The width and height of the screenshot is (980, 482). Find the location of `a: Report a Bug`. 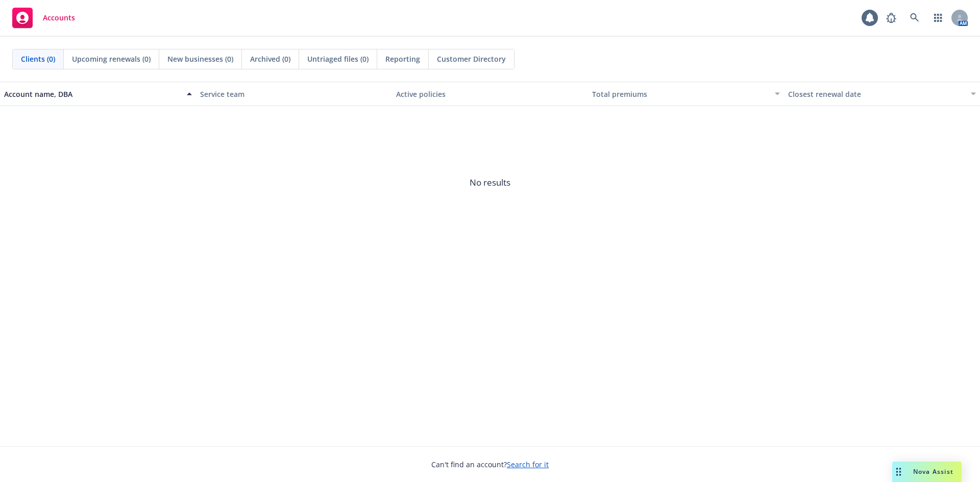

a: Report a Bug is located at coordinates (891, 18).